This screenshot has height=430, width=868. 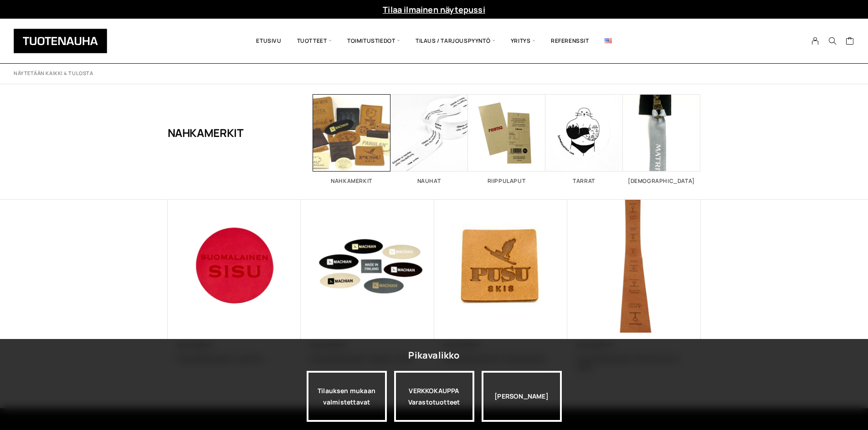 I want to click on img: Tuotenauha Oy, so click(x=60, y=41).